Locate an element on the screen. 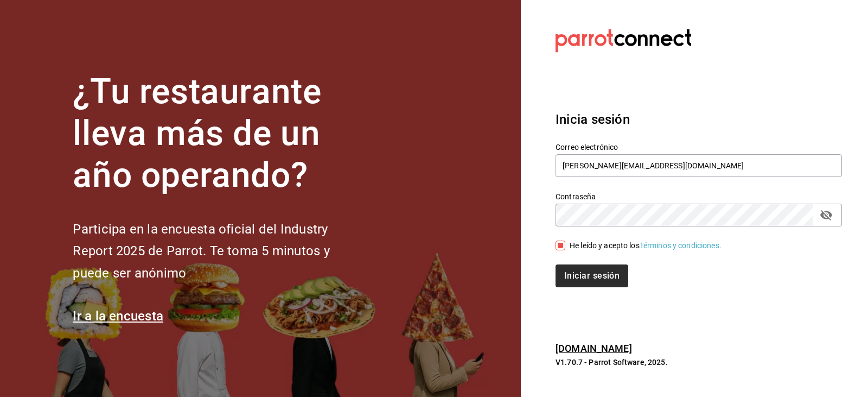 Image resolution: width=868 pixels, height=397 pixels. div: He leído y acepto los is located at coordinates (646, 246).